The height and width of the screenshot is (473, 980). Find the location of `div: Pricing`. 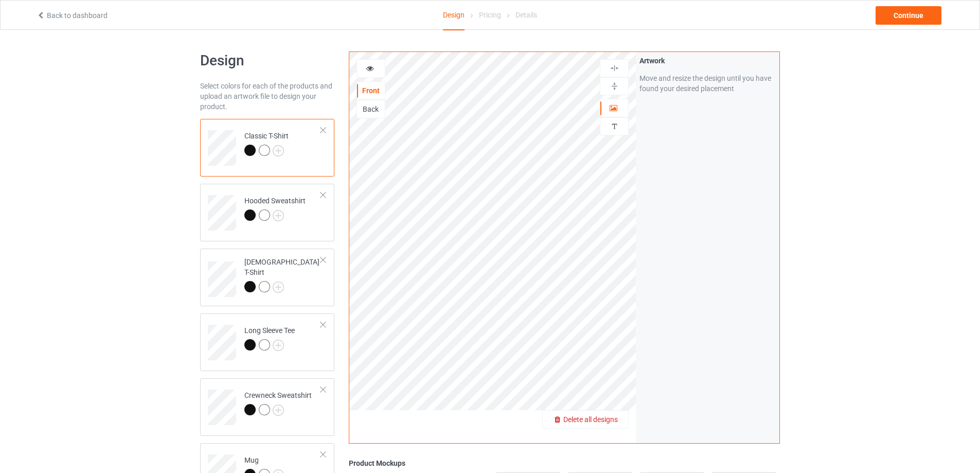

div: Pricing is located at coordinates (490, 15).